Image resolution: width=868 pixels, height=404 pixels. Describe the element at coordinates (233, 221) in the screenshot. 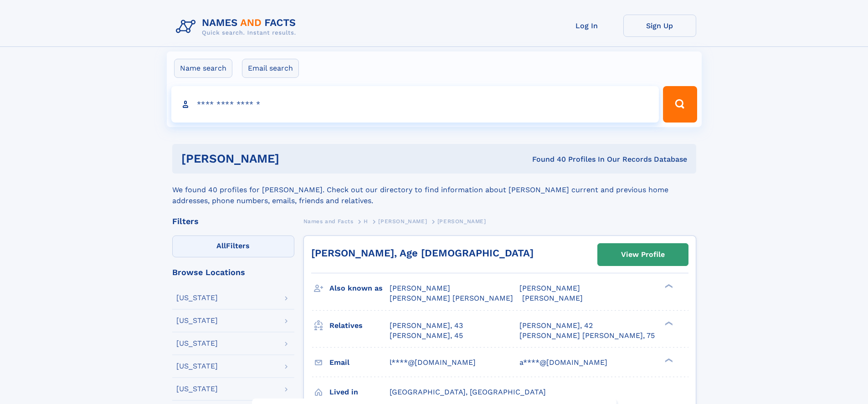

I see `div: Filters` at that location.